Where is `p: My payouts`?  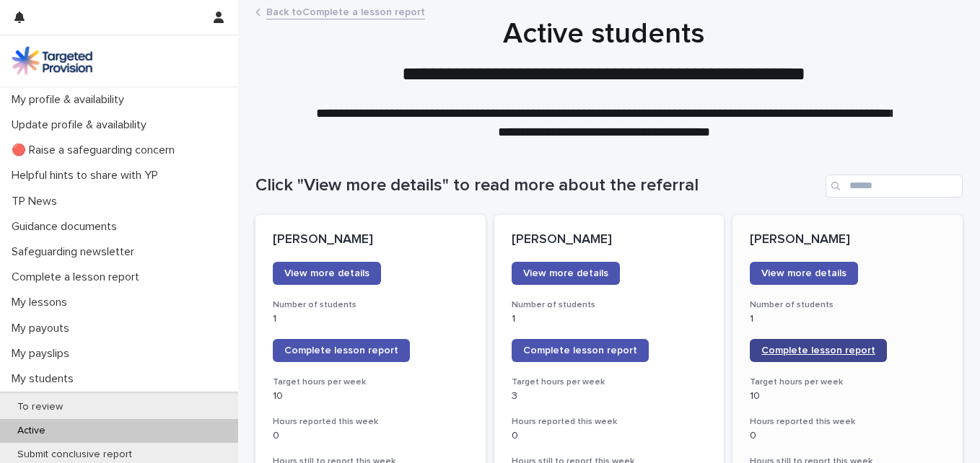
p: My payouts is located at coordinates (44, 328).